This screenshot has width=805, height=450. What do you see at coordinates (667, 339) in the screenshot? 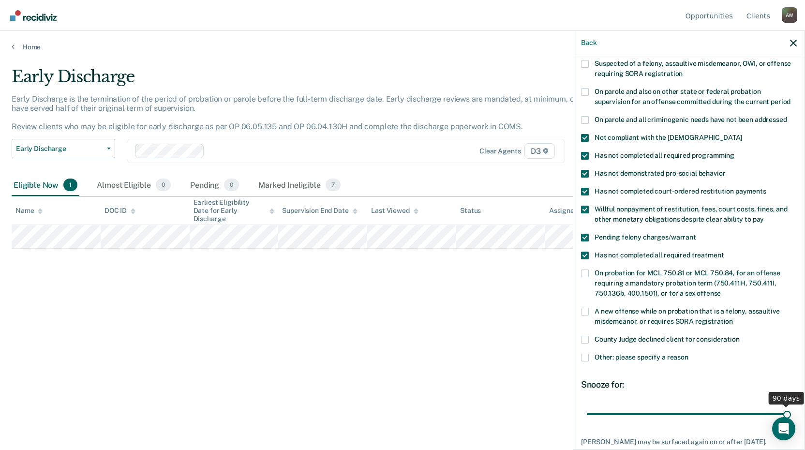
I see `span: County Judge declined client for consideration` at bounding box center [667, 339].